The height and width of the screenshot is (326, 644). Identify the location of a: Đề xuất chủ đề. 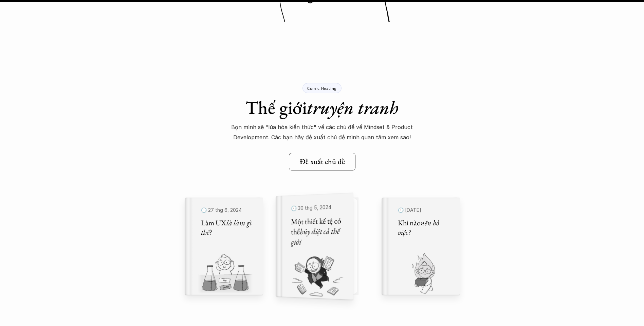
(322, 161).